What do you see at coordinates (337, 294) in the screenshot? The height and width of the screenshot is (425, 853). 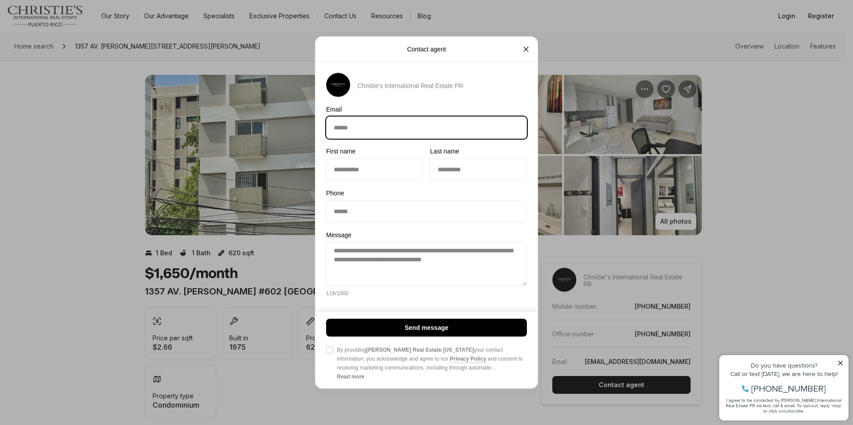 I see `p: 119 / 1000` at bounding box center [337, 294].